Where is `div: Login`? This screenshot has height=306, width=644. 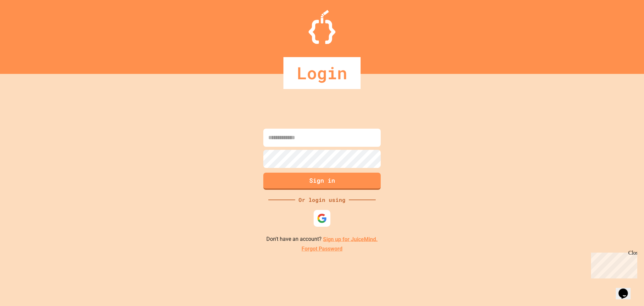
div: Login is located at coordinates (322, 73).